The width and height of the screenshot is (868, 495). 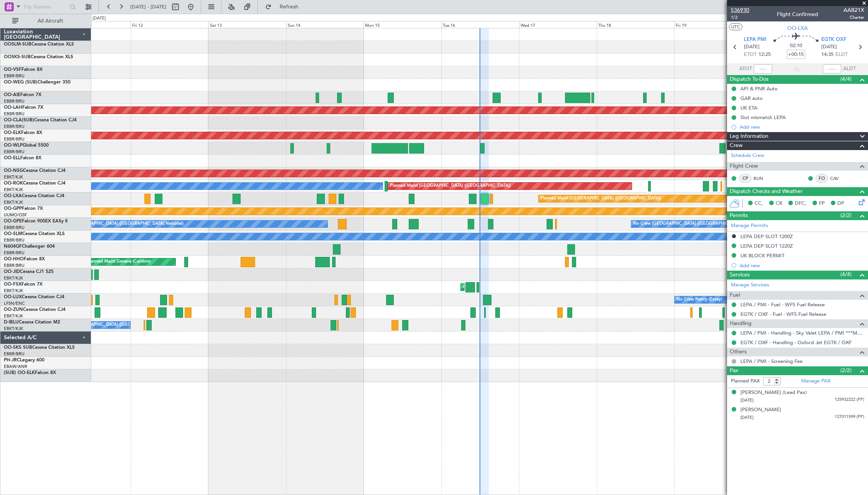 I want to click on label: Planned PAX, so click(x=745, y=381).